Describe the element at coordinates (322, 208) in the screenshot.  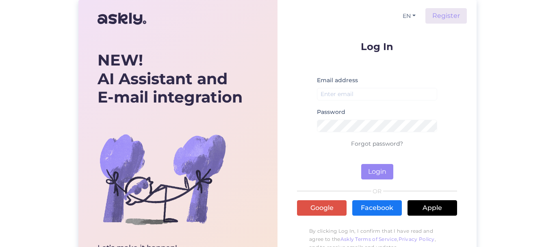
I see `a: Google` at that location.